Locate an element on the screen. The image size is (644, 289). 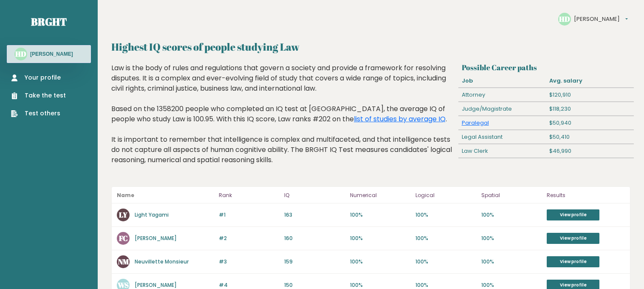
a: Neuvillette Monsieur is located at coordinates (161, 261).